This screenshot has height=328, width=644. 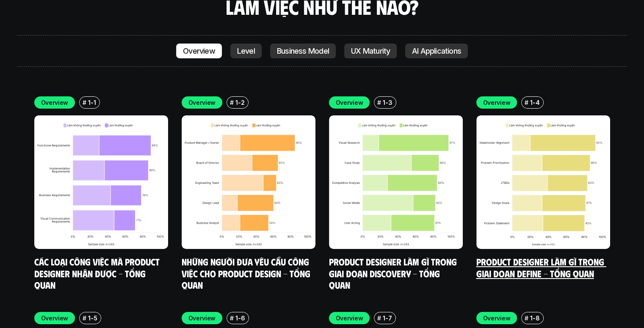 I want to click on p: 1-1, so click(x=92, y=102).